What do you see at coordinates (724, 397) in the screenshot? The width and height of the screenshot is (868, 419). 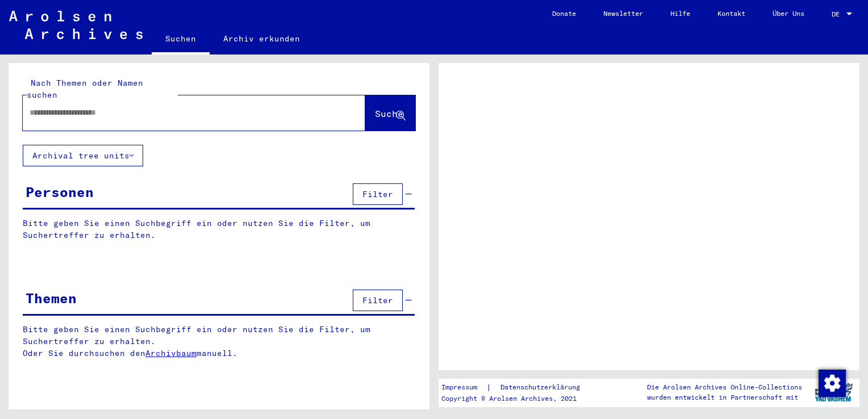 I see `p: wurden entwickelt in Partnerschaft mit` at bounding box center [724, 397].